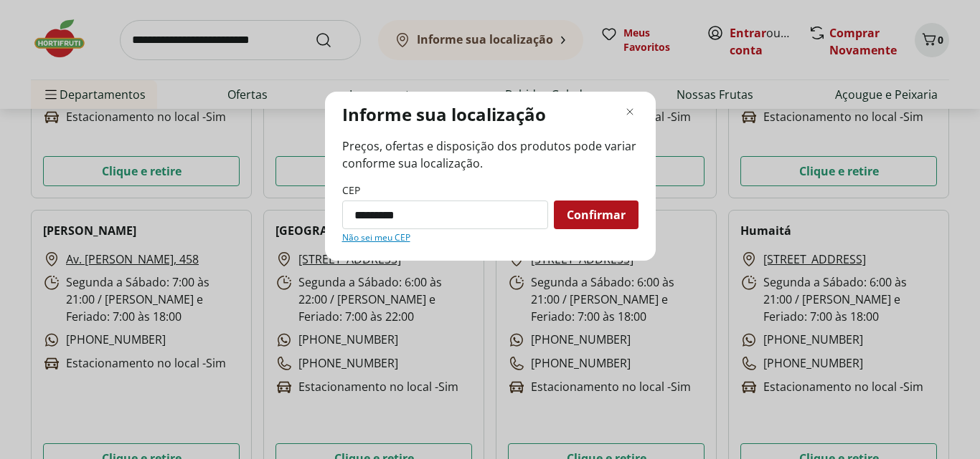  Describe the element at coordinates (351, 191) in the screenshot. I see `label: CEP` at that location.